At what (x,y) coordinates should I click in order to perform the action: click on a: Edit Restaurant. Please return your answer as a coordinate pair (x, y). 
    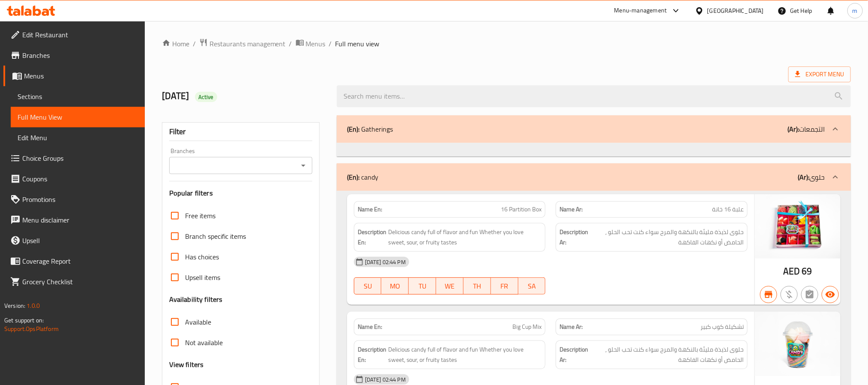
    Looking at the image, I should click on (74, 34).